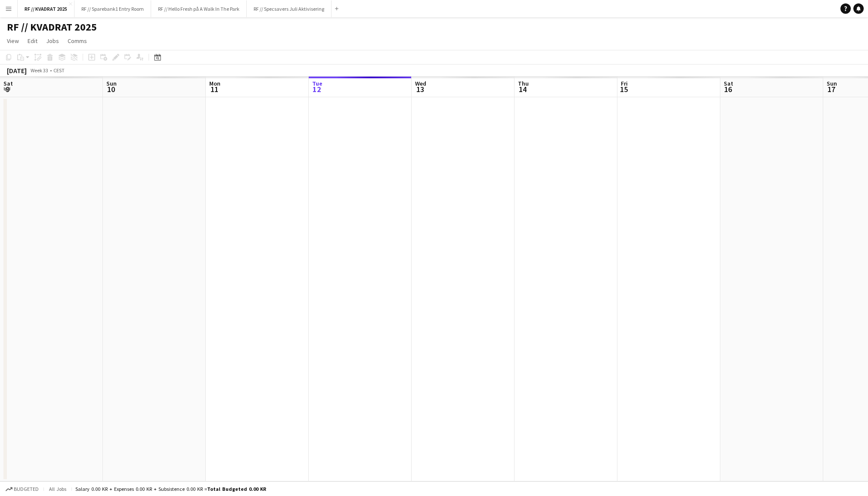  Describe the element at coordinates (317, 84) in the screenshot. I see `span: Tue` at that location.